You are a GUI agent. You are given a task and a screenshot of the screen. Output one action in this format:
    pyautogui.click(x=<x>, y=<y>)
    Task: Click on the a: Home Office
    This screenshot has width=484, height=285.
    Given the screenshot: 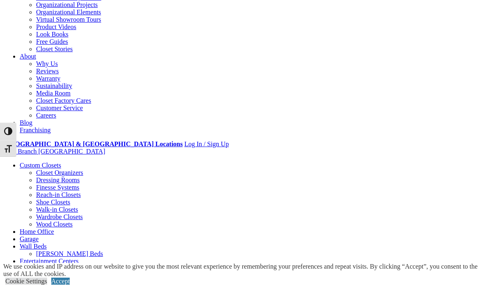 What is the action you would take?
    pyautogui.click(x=37, y=232)
    